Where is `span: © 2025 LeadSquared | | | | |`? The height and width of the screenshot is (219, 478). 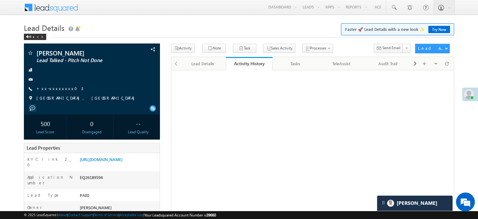 span: © 2025 LeadSquared | | | | | is located at coordinates (120, 214).